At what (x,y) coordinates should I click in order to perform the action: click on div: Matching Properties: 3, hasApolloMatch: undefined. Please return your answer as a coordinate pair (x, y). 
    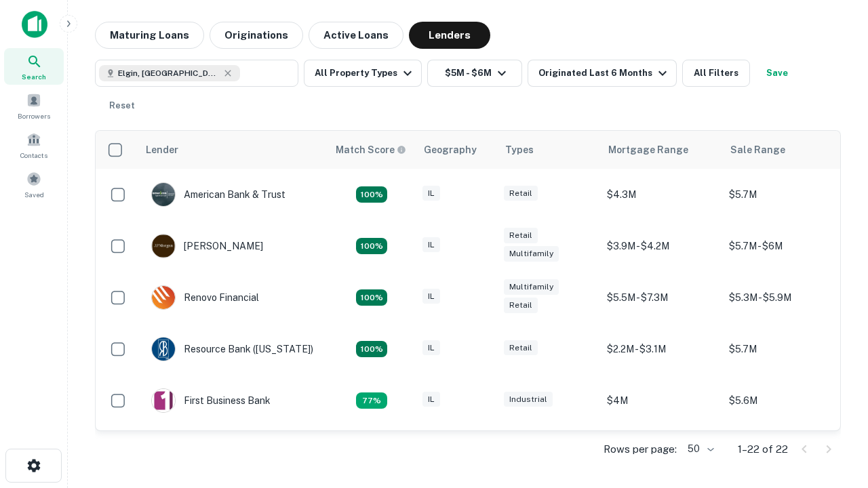
    Looking at the image, I should click on (372, 401).